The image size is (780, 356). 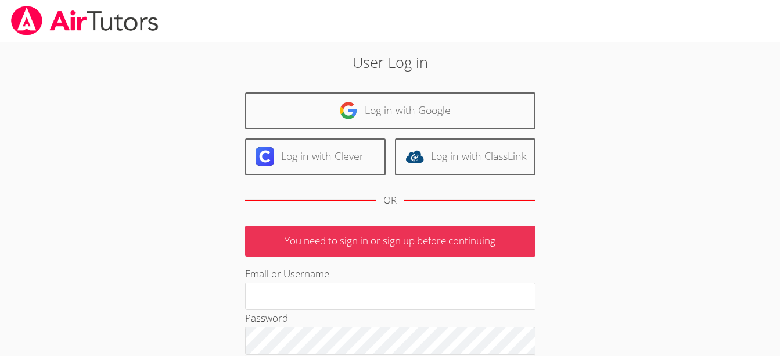 I want to click on img: airtutors_banner-c4298cdbf04f3fff15de1276eac7730deb9818008684d7c2e4769d2f7ddbe033.png, so click(x=85, y=20).